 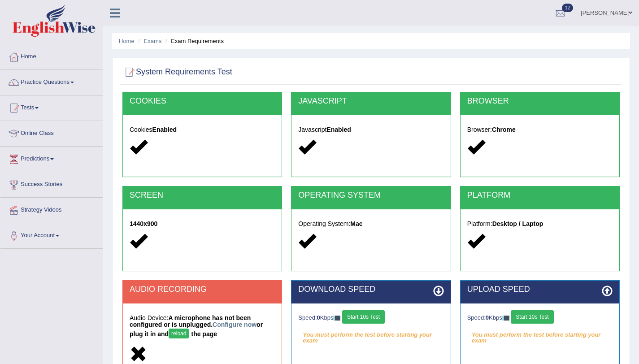 I want to click on a: Exams, so click(x=153, y=41).